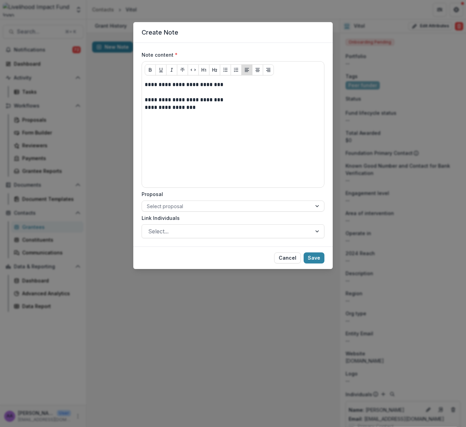  Describe the element at coordinates (236, 70) in the screenshot. I see `button: Ordered List` at that location.